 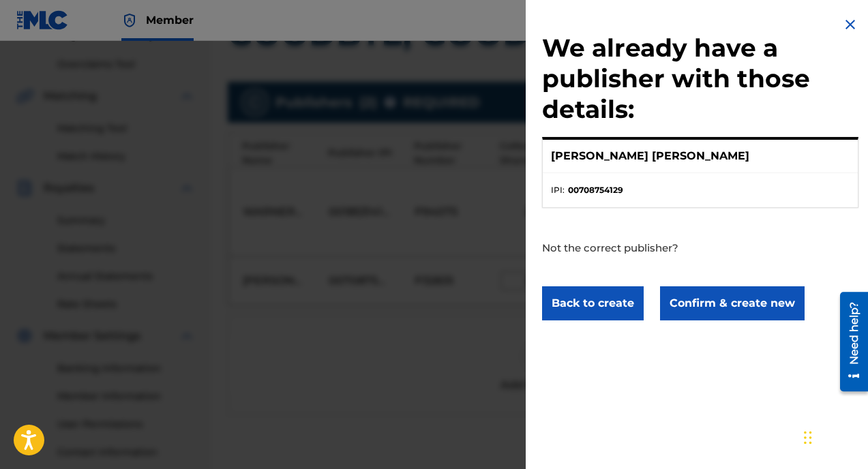 What do you see at coordinates (595, 190) in the screenshot?
I see `strong: 00708754129` at bounding box center [595, 190].